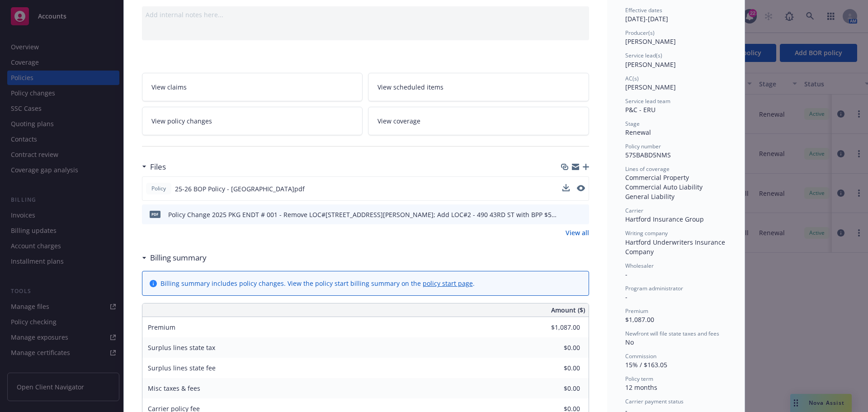 Image resolution: width=868 pixels, height=412 pixels. Describe the element at coordinates (640, 319) in the screenshot. I see `span: $1,087.00` at that location.